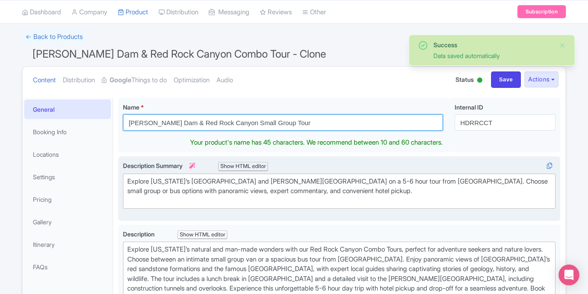 This screenshot has width=588, height=294. What do you see at coordinates (506, 80) in the screenshot?
I see `input: Save` at bounding box center [506, 80].